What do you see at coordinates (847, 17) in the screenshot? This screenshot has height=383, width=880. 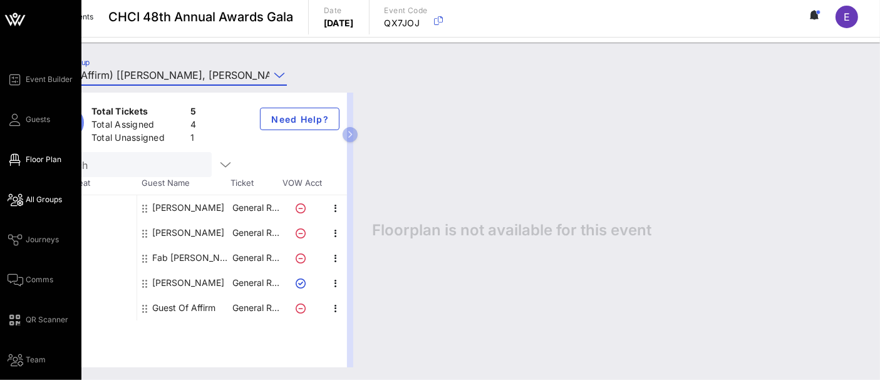 I see `span: E` at bounding box center [847, 17].